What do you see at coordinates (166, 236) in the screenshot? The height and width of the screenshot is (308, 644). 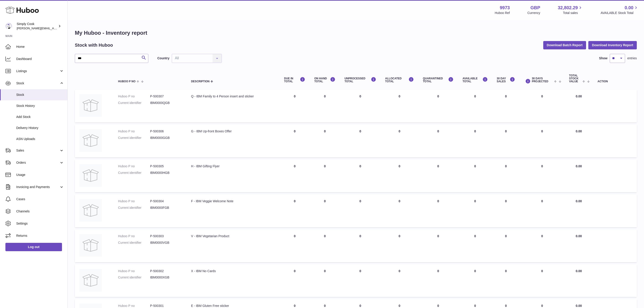 I see `dd: P-500303` at bounding box center [166, 236].